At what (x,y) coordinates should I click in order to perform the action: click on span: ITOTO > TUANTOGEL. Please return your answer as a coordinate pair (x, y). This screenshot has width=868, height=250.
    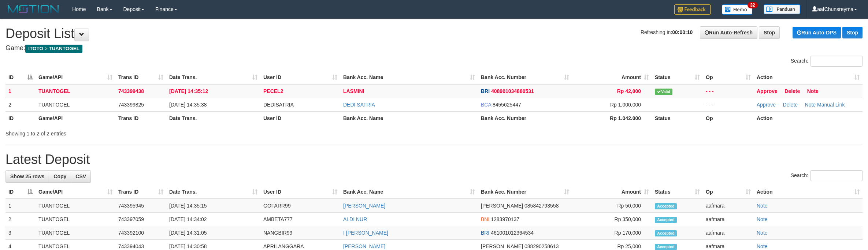
    Looking at the image, I should click on (54, 48).